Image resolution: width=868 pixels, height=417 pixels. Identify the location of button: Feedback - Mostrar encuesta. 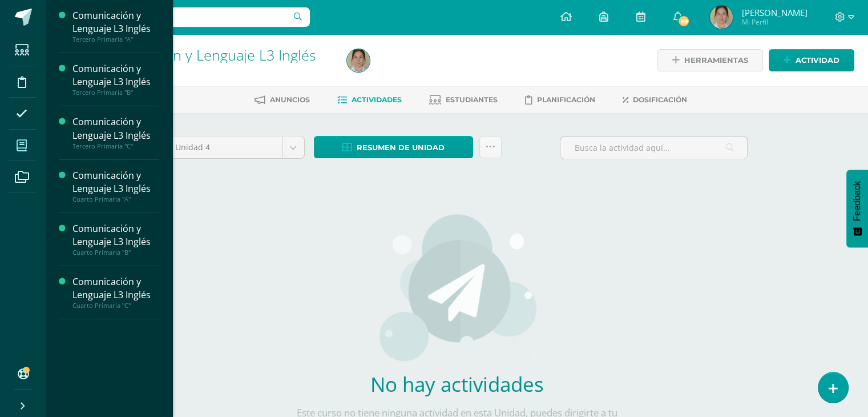
(857, 208).